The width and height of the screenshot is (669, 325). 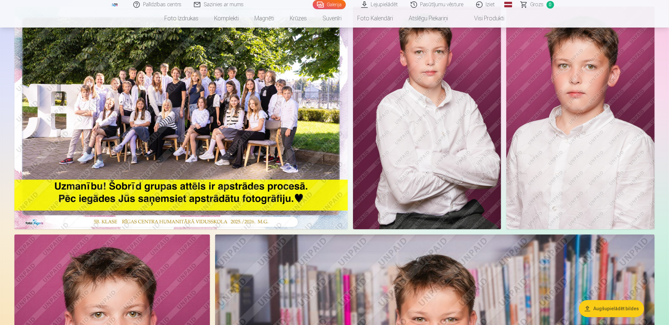 I want to click on button: Augšupielādēt bildes, so click(x=612, y=308).